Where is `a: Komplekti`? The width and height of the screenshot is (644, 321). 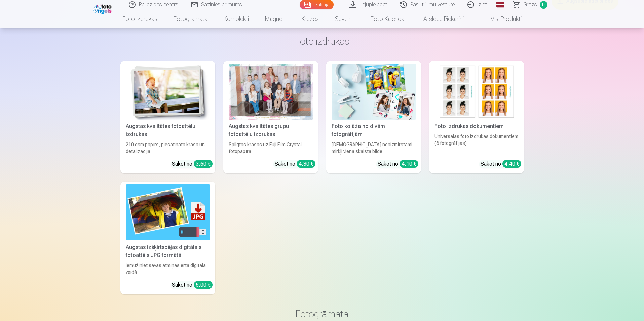
a: Komplekti is located at coordinates (236, 19).